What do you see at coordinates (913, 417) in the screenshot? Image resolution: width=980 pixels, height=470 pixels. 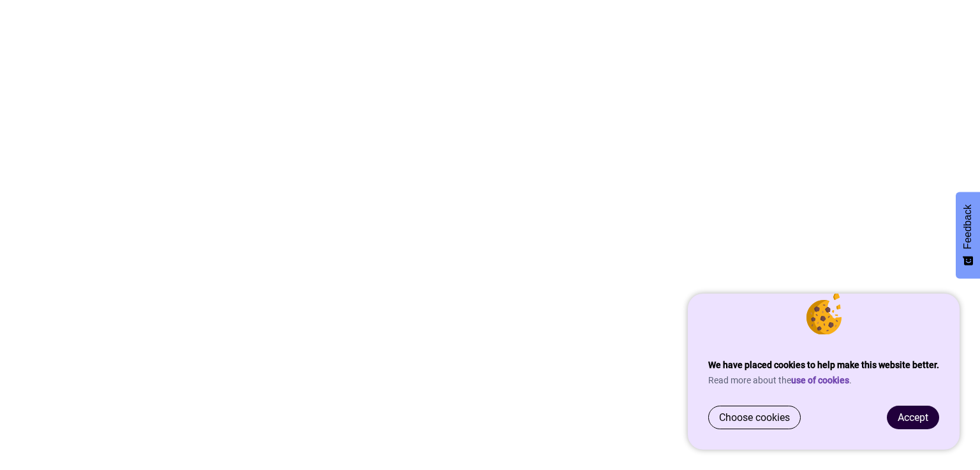 I see `a: Accept` at bounding box center [913, 417].